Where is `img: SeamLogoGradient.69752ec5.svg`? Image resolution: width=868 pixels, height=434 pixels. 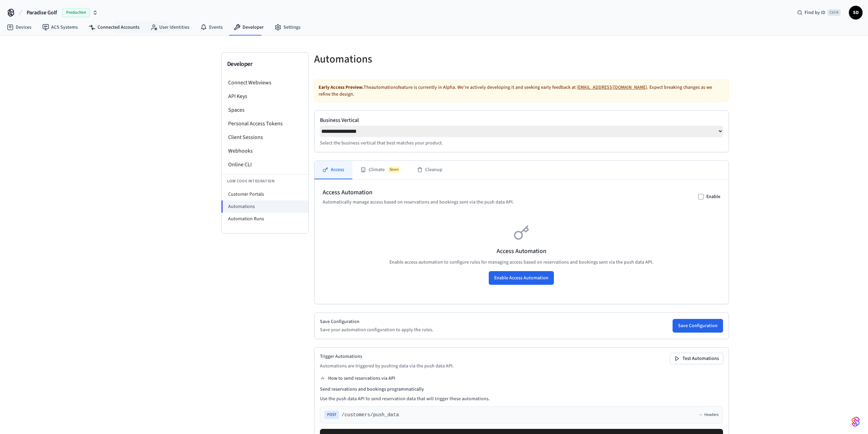
img: SeamLogoGradient.69752ec5.svg is located at coordinates (855, 421).